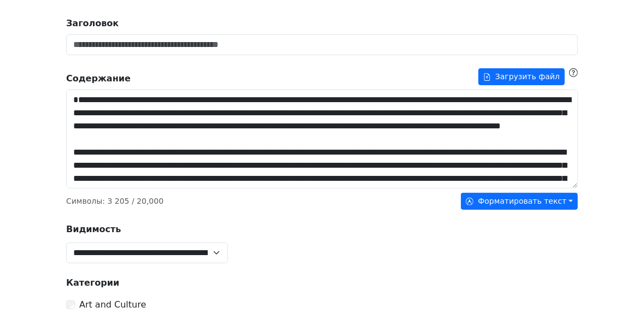  What do you see at coordinates (94, 229) in the screenshot?
I see `strong: Видимость` at bounding box center [94, 229].